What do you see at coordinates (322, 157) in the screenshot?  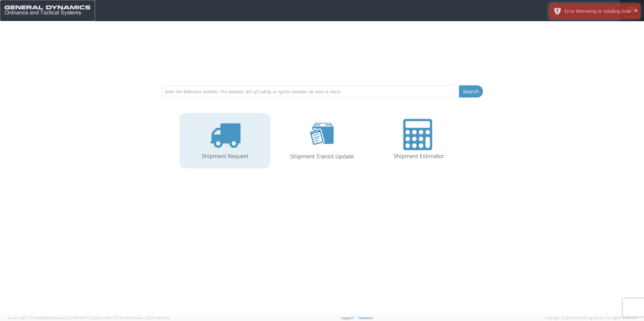 I see `h4: Shipment Transit Update` at bounding box center [322, 157].